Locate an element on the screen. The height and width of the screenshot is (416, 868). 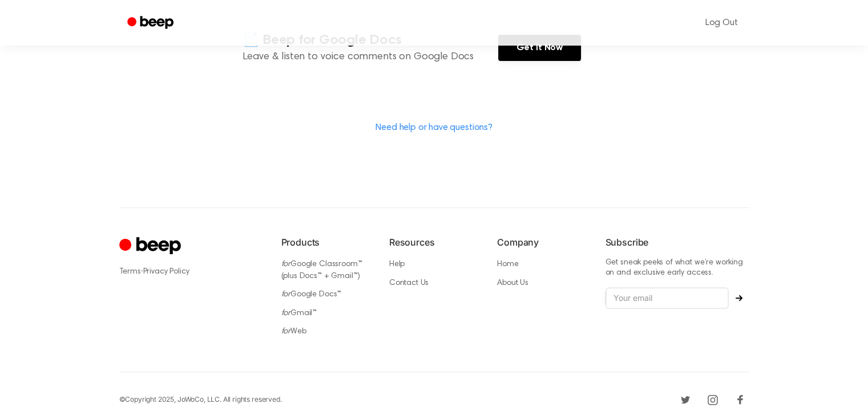
a: Twitter is located at coordinates (685, 400).